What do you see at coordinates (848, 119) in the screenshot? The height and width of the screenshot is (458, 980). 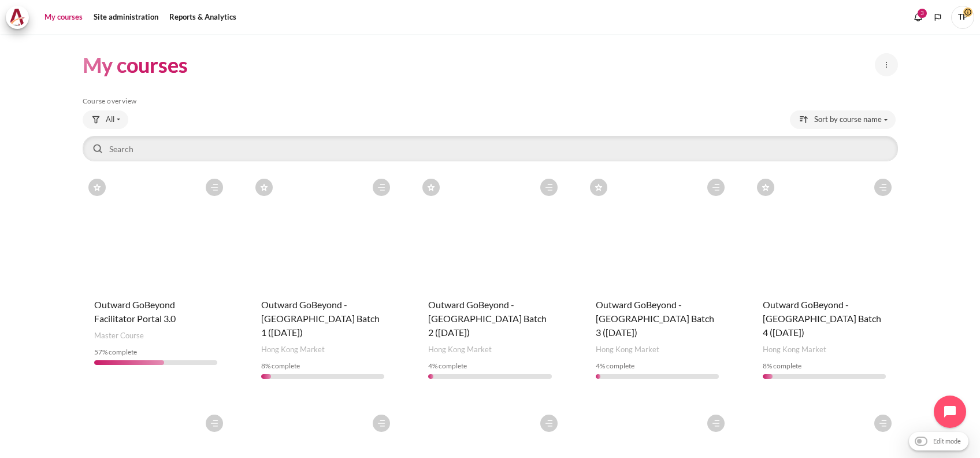 I see `span: Sort by course name` at bounding box center [848, 119].